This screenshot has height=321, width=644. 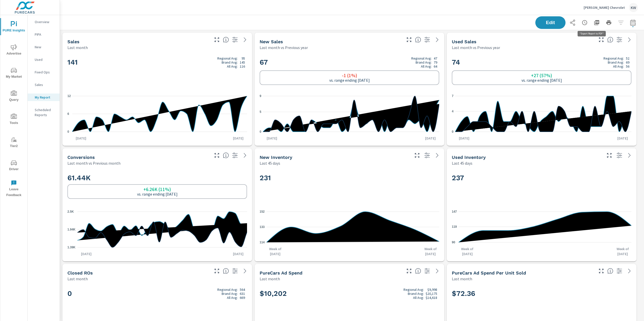 I want to click on div: New, so click(x=44, y=47).